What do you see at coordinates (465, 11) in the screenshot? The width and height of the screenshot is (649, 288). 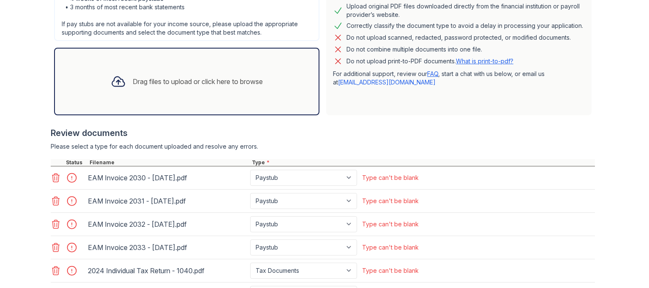 I see `div: Upload original PDF files downloaded directly from the financial institution or payroll provider’...` at bounding box center [465, 11].